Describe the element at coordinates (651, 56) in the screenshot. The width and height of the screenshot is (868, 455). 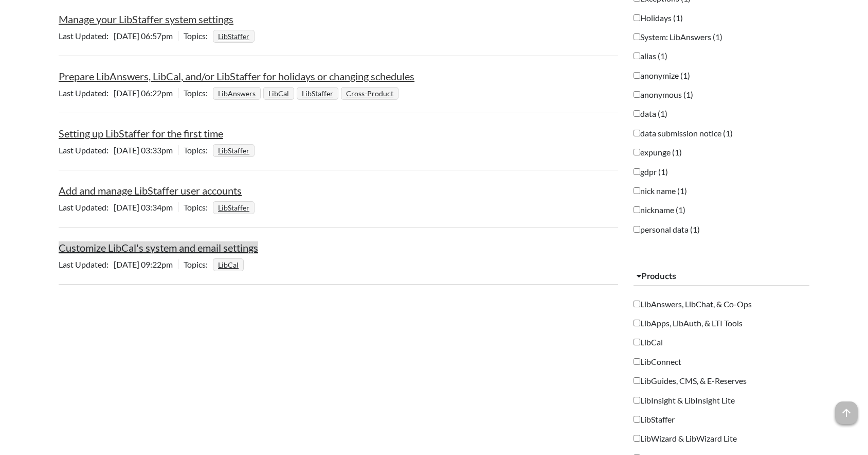
I see `label: alias (1)` at that location.